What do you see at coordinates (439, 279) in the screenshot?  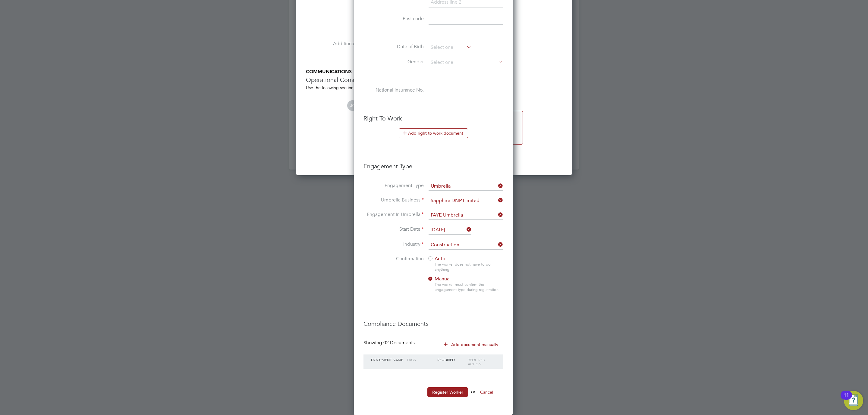 I see `span: Manual` at bounding box center [439, 279].